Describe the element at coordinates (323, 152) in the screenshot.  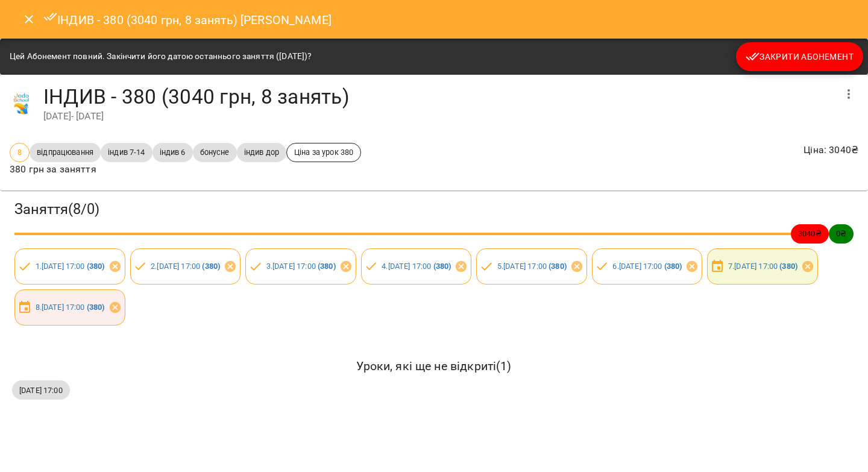
I see `span: Ціна за урок 380` at that location.